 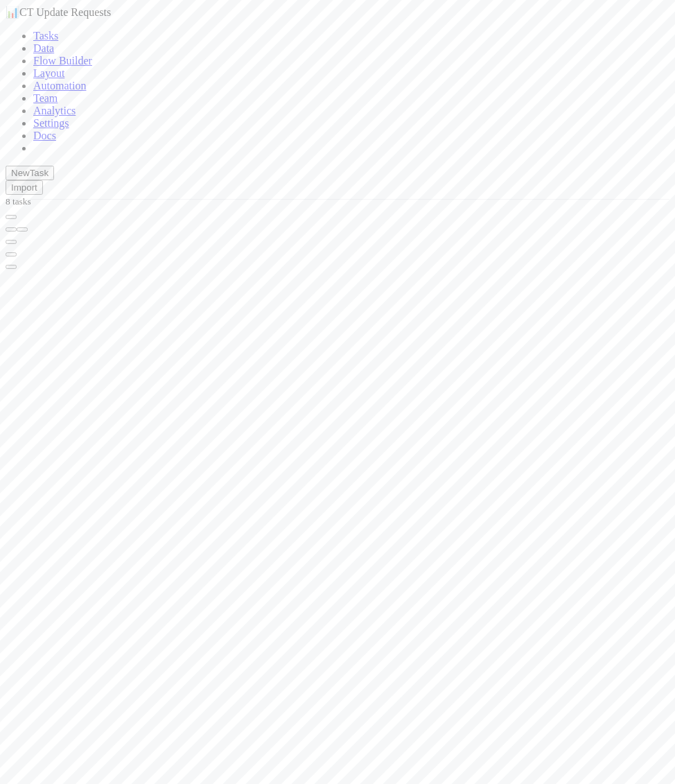 What do you see at coordinates (54, 110) in the screenshot?
I see `a: Analytics` at bounding box center [54, 110].